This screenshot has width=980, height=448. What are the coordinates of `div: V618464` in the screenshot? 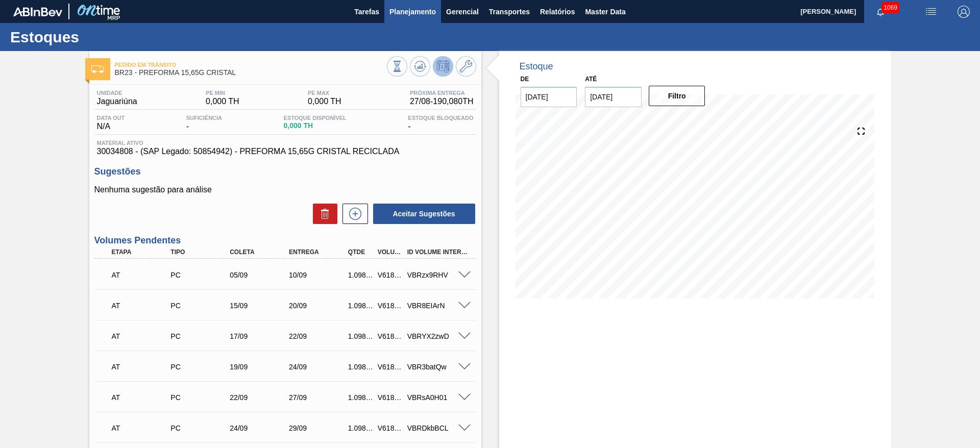 It's located at (390, 306).